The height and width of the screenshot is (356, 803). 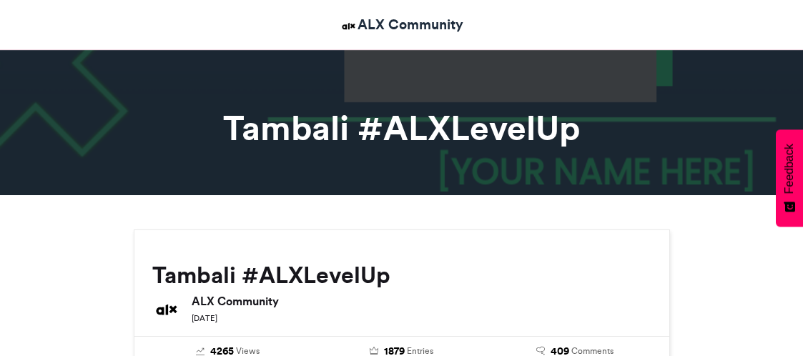 I want to click on button: Feedback - Show survey, so click(x=790, y=178).